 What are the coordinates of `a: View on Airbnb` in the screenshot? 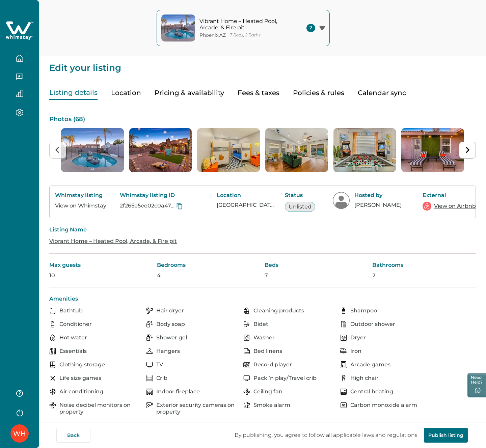 It's located at (455, 206).